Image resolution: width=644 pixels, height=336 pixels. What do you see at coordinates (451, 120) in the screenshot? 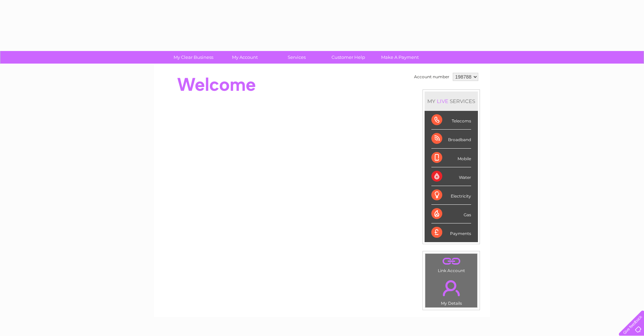
I see `div: Telecoms` at bounding box center [451, 120].